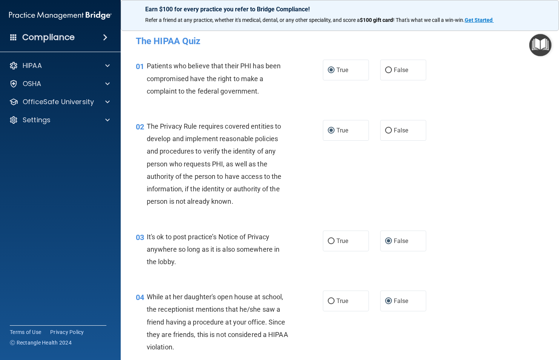 Image resolution: width=559 pixels, height=360 pixels. I want to click on span: 01, so click(140, 66).